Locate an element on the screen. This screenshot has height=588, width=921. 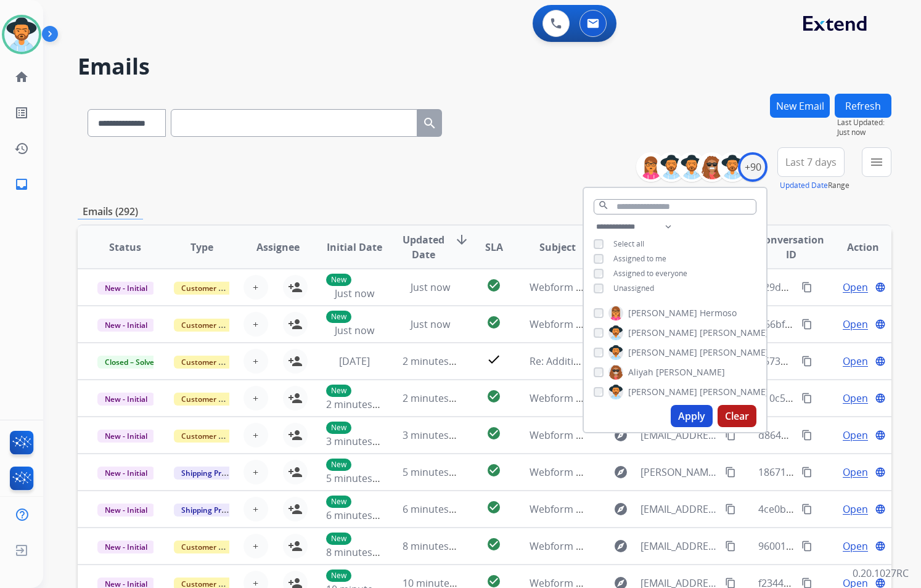
span: Hermoso is located at coordinates (718, 313).